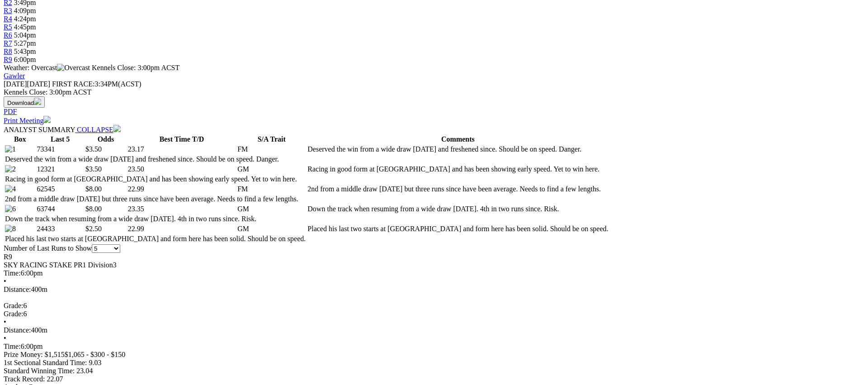  Describe the element at coordinates (10, 150) in the screenshot. I see `img: 1` at that location.